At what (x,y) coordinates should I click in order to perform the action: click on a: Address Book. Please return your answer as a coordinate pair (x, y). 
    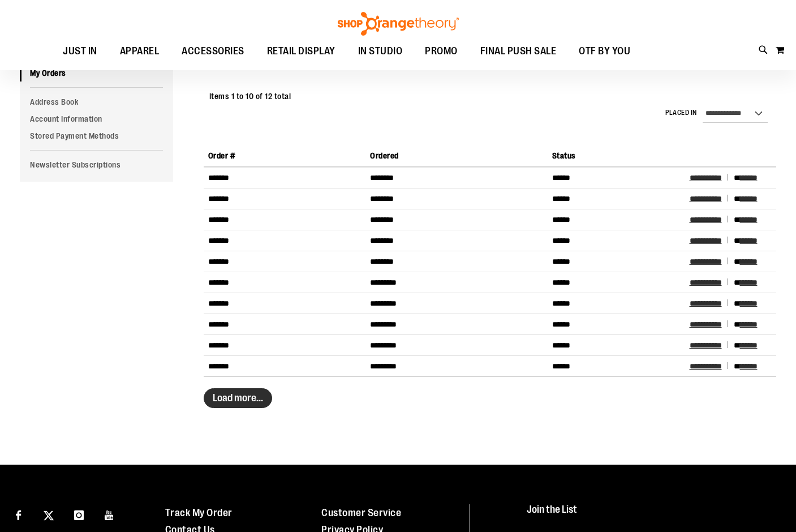
    Looking at the image, I should click on (96, 102).